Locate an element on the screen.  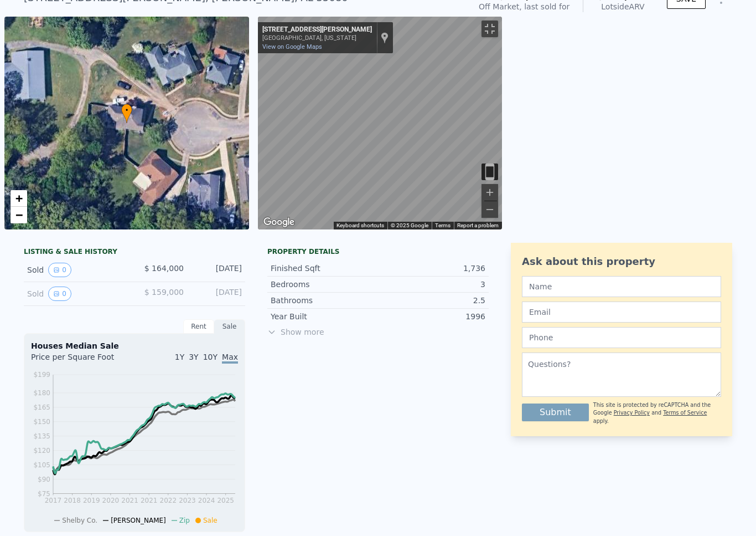
a: Terms (opens in new tab) is located at coordinates (443, 225).